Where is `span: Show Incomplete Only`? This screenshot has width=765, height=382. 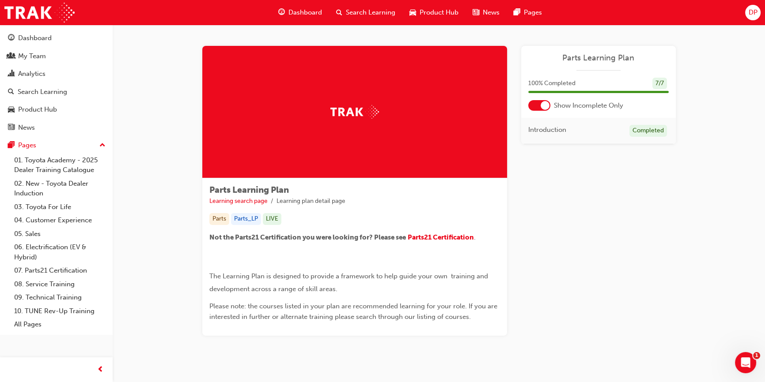 span: Show Incomplete Only is located at coordinates (588, 105).